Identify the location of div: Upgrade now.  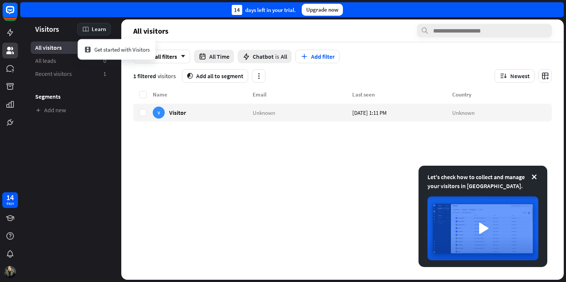
(322, 10).